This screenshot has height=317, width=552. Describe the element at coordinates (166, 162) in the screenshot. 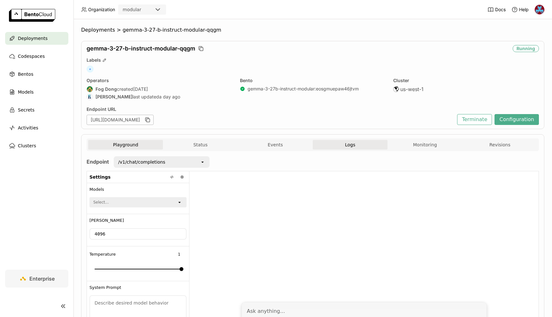

I see `input: Selected /v1/chat/completions.` at that location.